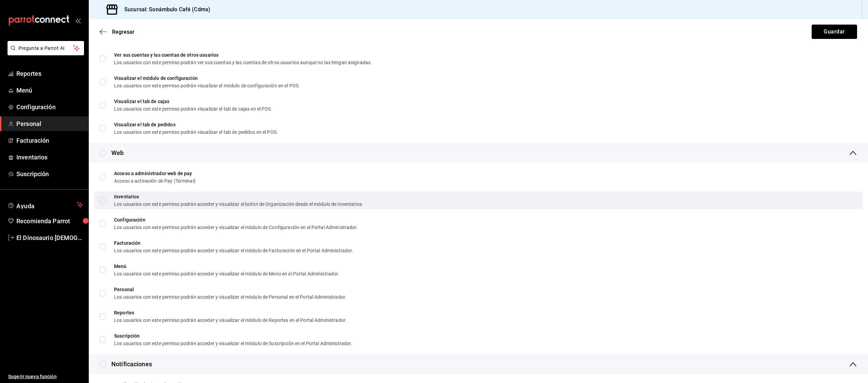 Image resolution: width=868 pixels, height=383 pixels. I want to click on div: Visualizar el tab de pedidos, so click(196, 125).